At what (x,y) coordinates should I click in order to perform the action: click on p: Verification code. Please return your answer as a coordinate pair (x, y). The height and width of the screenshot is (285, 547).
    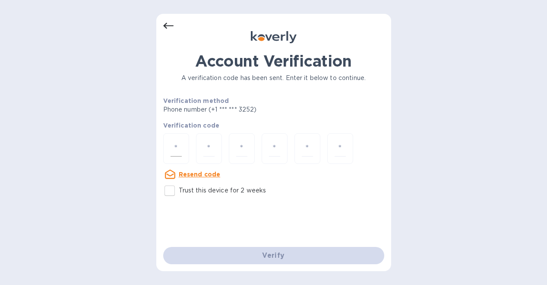
    Looking at the image, I should click on (274, 125).